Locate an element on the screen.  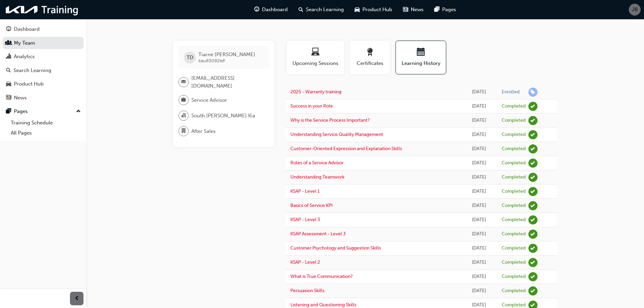
a: kia-training is located at coordinates (42, 10).